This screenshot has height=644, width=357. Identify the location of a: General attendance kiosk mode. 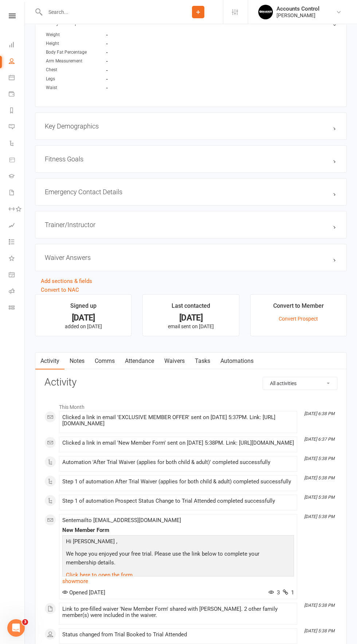
(17, 275).